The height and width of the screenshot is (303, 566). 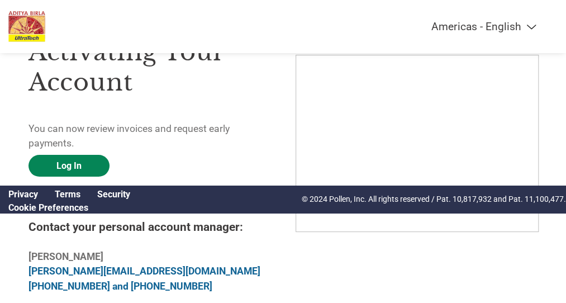 I want to click on a: Privacy, so click(x=23, y=194).